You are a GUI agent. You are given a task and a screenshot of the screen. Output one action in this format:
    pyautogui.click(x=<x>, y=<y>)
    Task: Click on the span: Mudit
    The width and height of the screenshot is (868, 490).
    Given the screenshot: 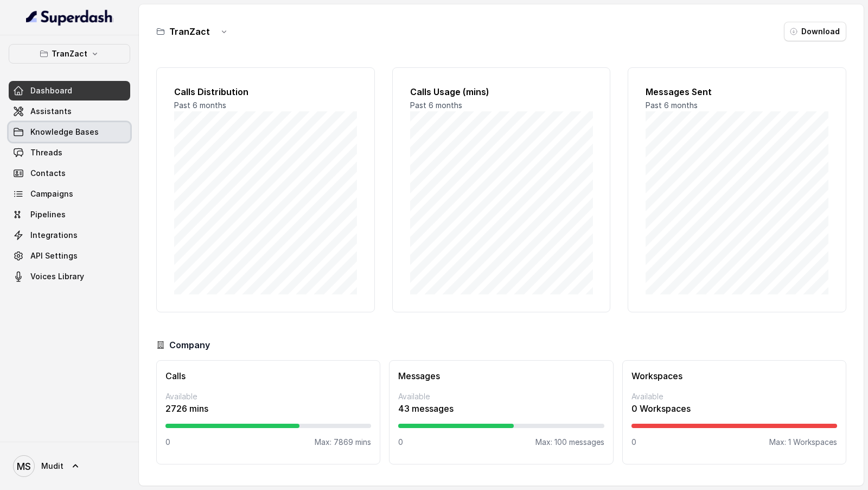 What is the action you would take?
    pyautogui.click(x=52, y=466)
    